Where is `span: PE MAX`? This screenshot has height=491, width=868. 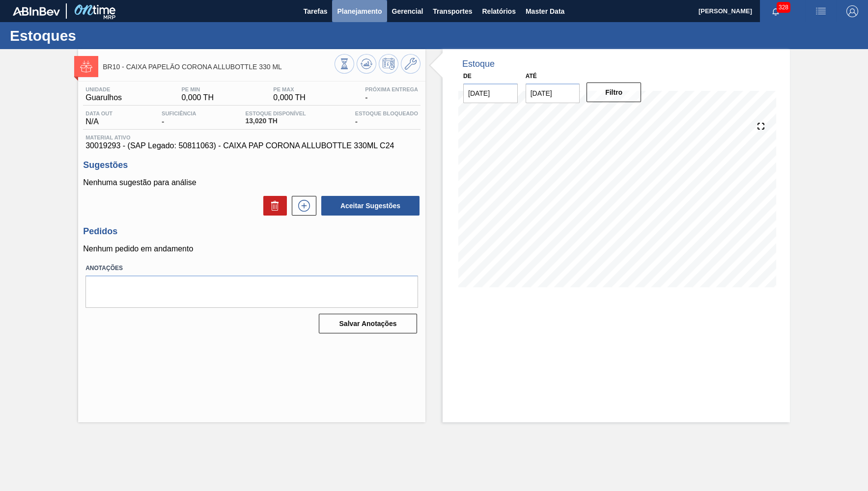 span: PE MAX is located at coordinates (290, 90).